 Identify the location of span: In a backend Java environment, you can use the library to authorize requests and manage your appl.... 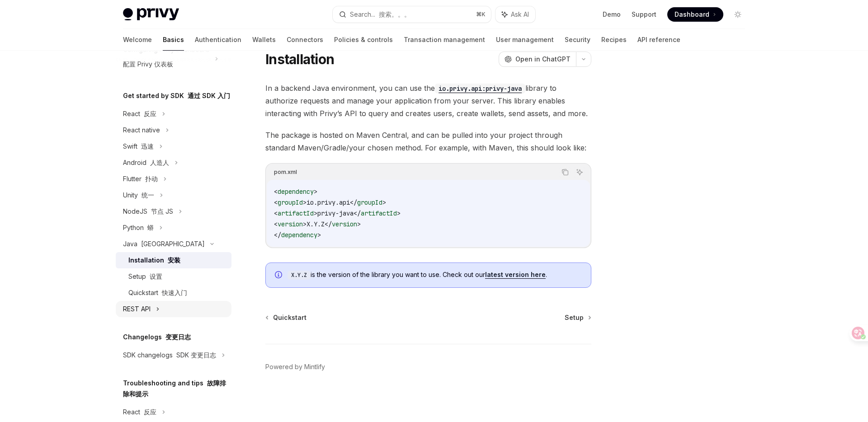
(428, 101).